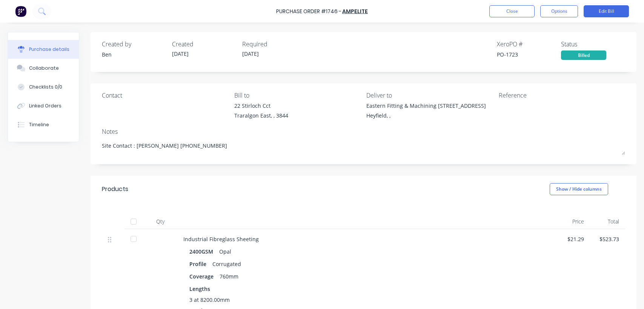  What do you see at coordinates (43, 68) in the screenshot?
I see `button: Collaborate` at bounding box center [43, 68].